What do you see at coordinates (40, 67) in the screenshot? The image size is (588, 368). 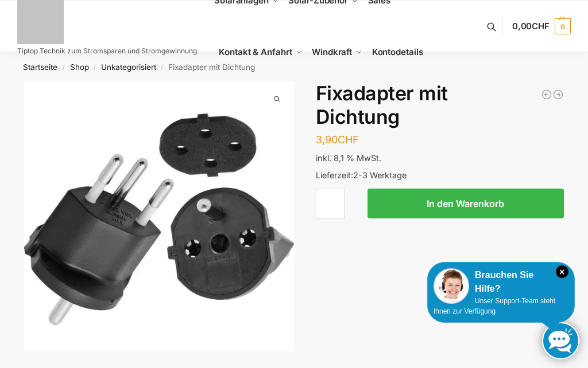 I see `a: Startseite` at bounding box center [40, 67].